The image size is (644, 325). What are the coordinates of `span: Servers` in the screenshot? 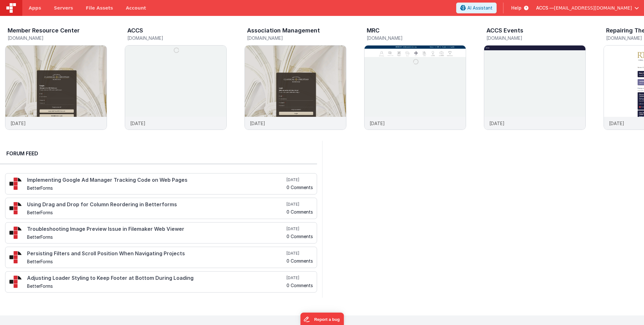 It's located at (63, 8).